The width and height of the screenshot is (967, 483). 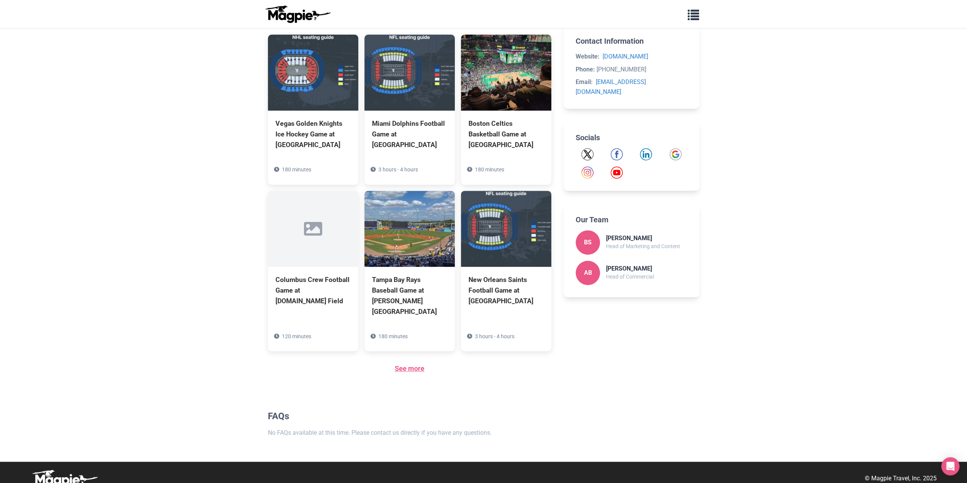 What do you see at coordinates (106, 47) in the screenshot?
I see `div: Keywords by Traffic` at bounding box center [106, 47].